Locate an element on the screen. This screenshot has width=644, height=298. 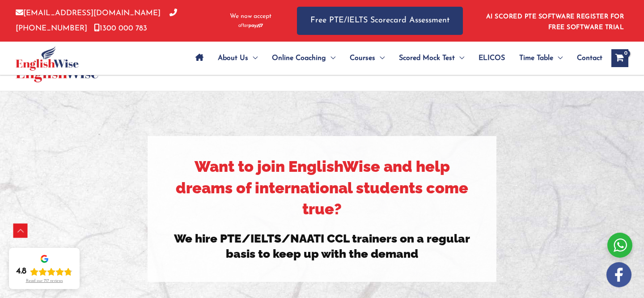
strong: Want to join EnglishWise and help dreams of international students come true? is located at coordinates (322, 187).